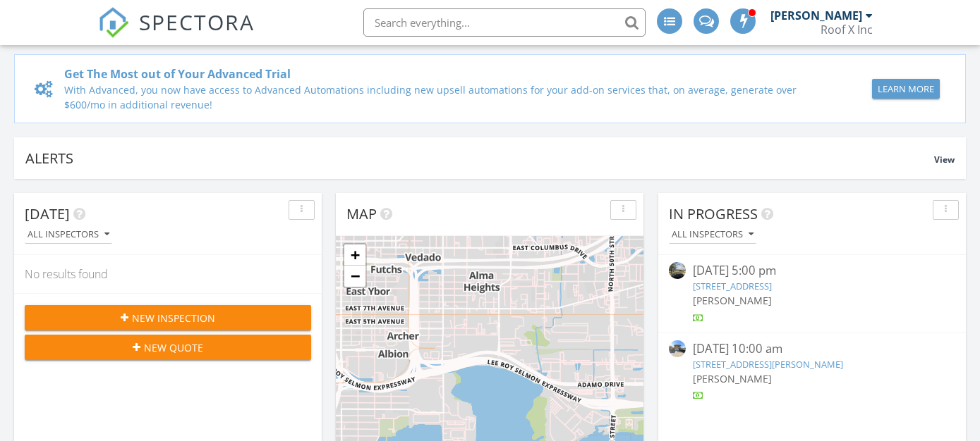 The height and width of the screenshot is (441, 980). I want to click on span: View, so click(944, 159).